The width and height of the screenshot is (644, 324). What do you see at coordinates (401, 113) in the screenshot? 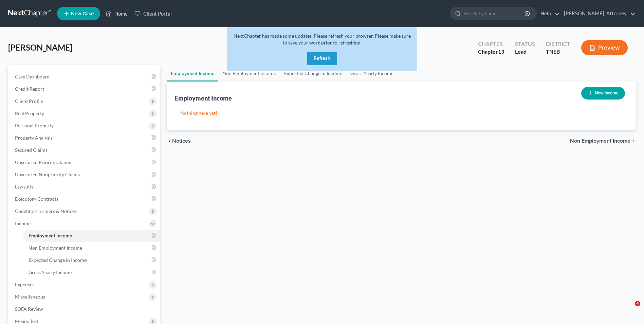
I see `p: Nothing here yet!` at bounding box center [401, 113].